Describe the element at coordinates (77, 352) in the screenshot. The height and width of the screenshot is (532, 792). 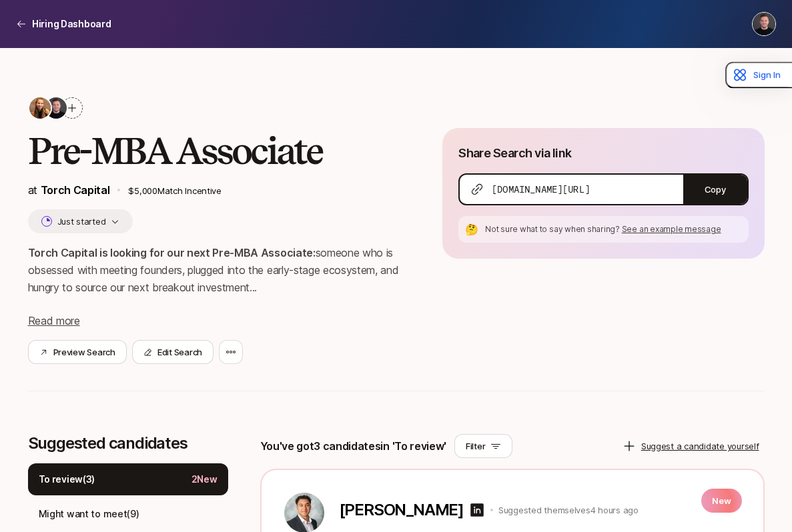
I see `a: Preview Search` at that location.